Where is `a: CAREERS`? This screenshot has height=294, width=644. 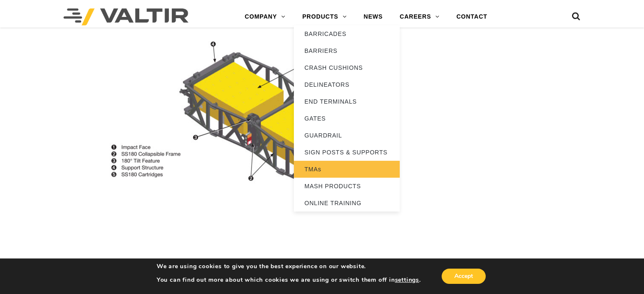
a: CAREERS is located at coordinates (420, 17).